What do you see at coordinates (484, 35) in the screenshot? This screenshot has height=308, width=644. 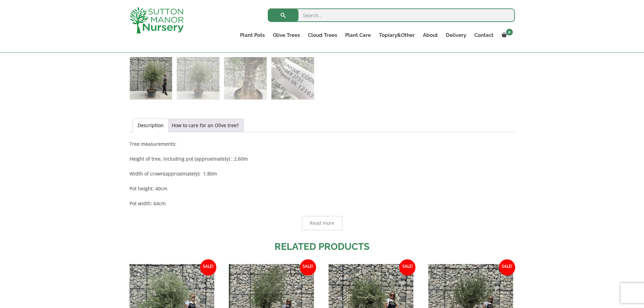 I see `a: Contact` at bounding box center [484, 35].